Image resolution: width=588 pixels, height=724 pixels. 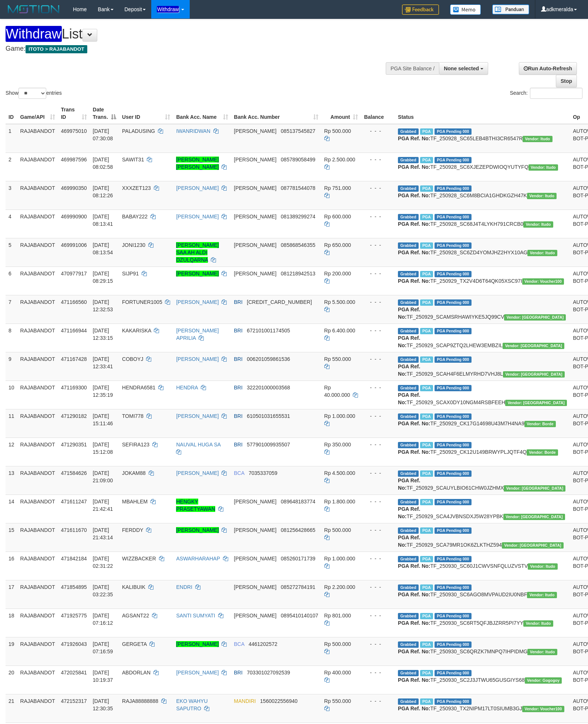 What do you see at coordinates (338, 273) in the screenshot?
I see `span: Rp 200.000` at bounding box center [338, 273].